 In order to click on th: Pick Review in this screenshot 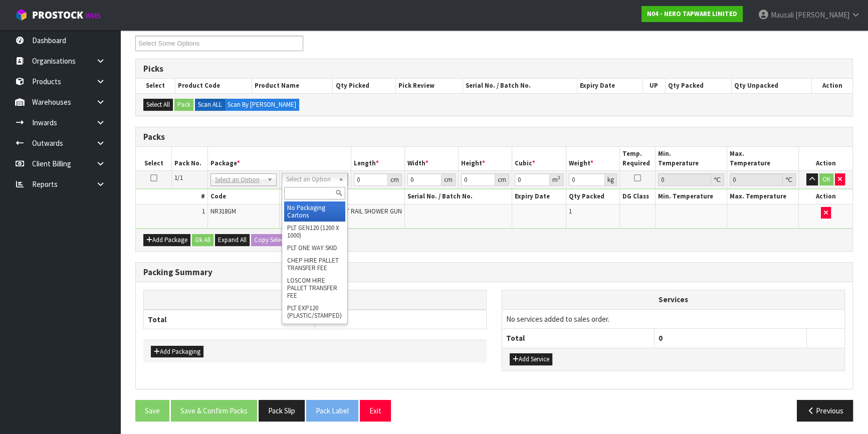, I will do `click(429, 86)`.